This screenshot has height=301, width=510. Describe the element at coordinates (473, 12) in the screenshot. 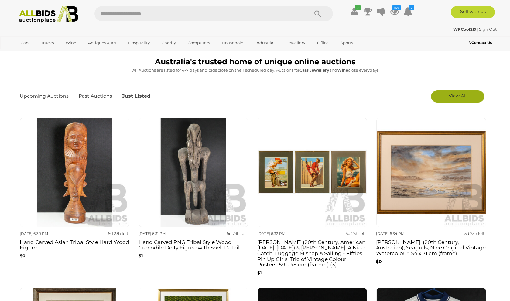

I see `a: Sell with us` at that location.